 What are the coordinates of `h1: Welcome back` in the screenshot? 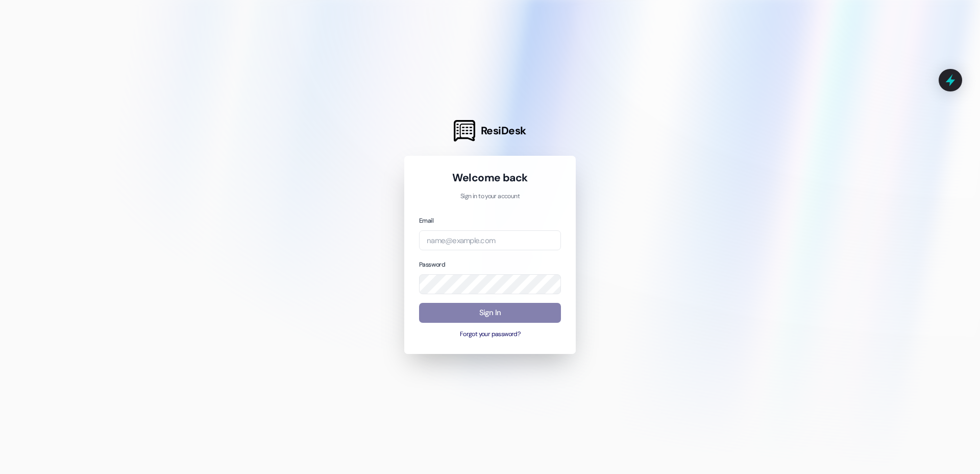 It's located at (490, 178).